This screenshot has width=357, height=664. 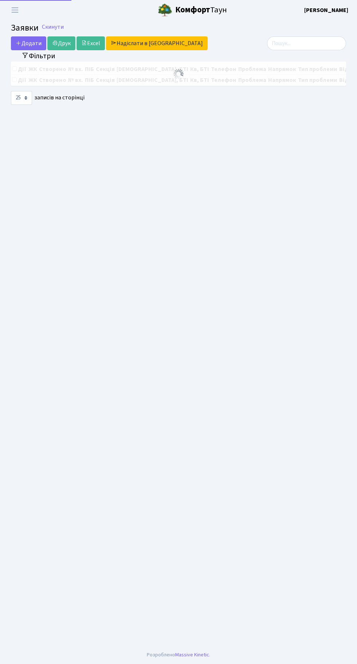 I want to click on div: Розроблено ., so click(x=178, y=655).